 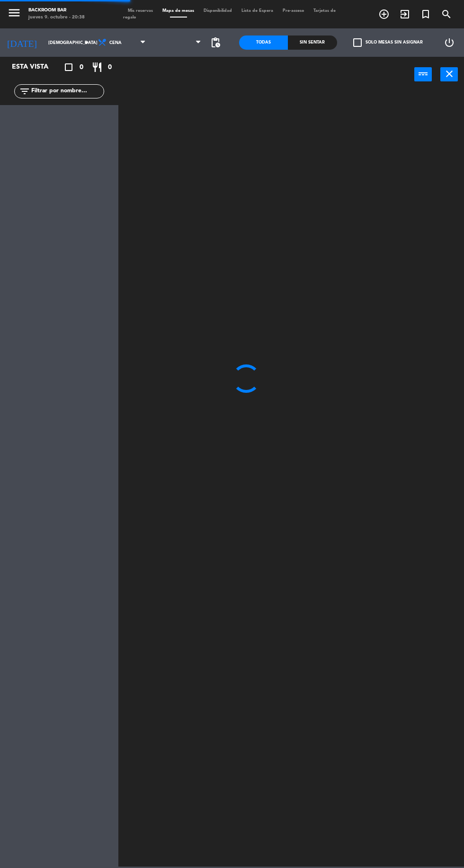 What do you see at coordinates (87, 43) in the screenshot?
I see `i: arrow_drop_down` at bounding box center [87, 43].